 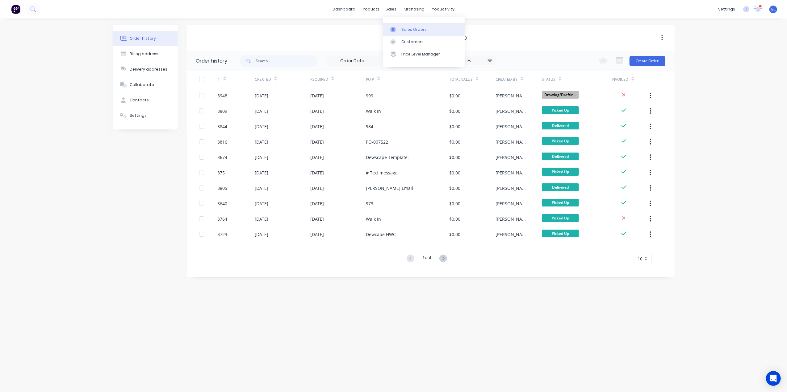 What do you see at coordinates (442, 9) in the screenshot?
I see `div: productivity` at bounding box center [442, 9].